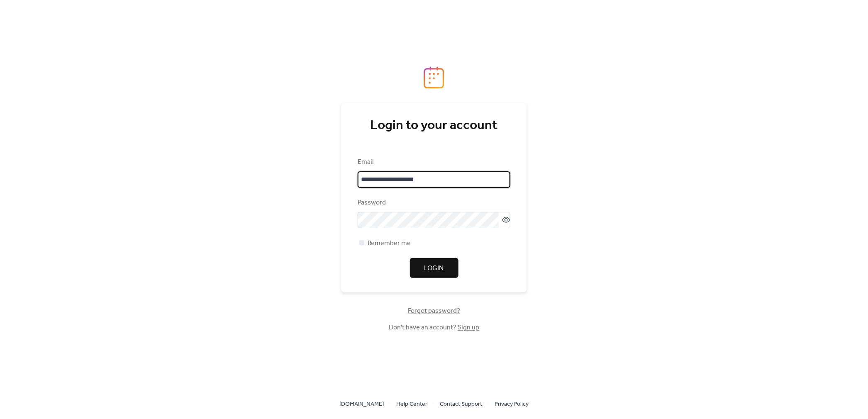 The height and width of the screenshot is (419, 868). Describe the element at coordinates (434, 203) in the screenshot. I see `div: Password` at that location.